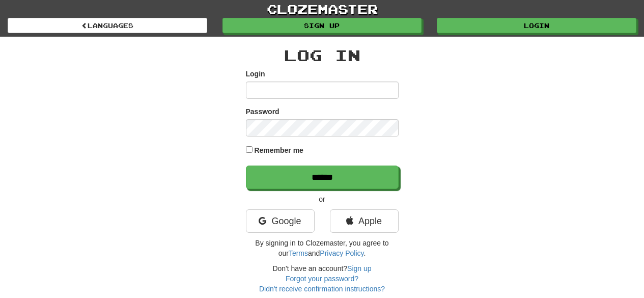  I want to click on a: Terms, so click(298, 253).